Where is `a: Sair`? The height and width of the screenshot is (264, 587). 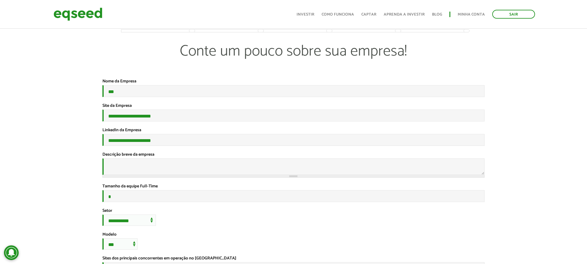 a: Sair is located at coordinates (513, 14).